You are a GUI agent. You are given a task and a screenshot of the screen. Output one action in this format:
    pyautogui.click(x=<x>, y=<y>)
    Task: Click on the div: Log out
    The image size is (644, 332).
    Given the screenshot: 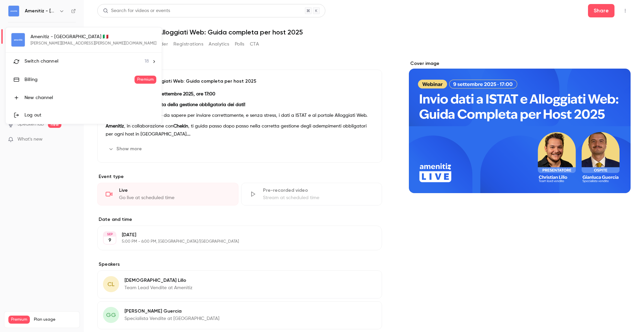 What is the action you would take?
    pyautogui.click(x=90, y=115)
    